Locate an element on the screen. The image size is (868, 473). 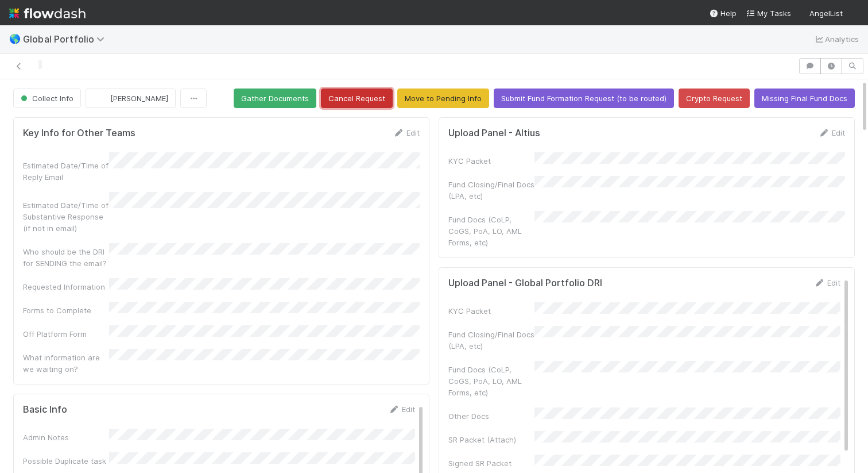
div: Signed SR Packet is located at coordinates (491, 463).